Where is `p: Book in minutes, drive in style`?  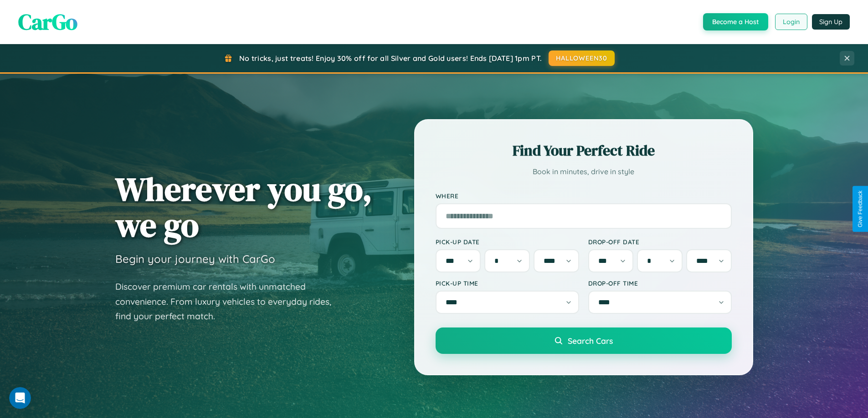
p: Book in minutes, drive in style is located at coordinates (584, 172).